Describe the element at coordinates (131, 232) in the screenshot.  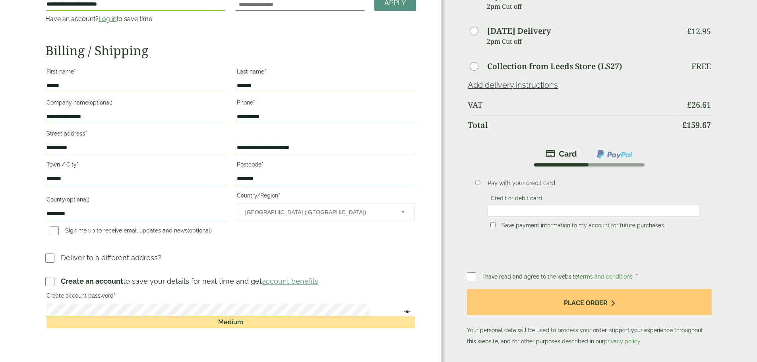
I see `label: Sign me up to receive email updates and news` at that location.